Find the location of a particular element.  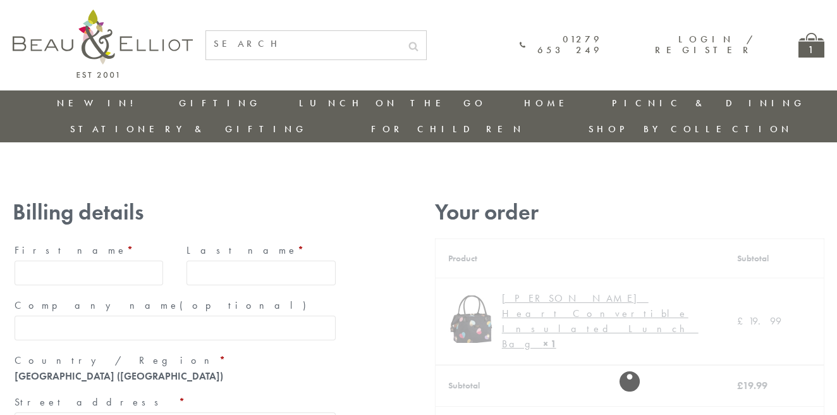

a: New in! is located at coordinates (99, 103).